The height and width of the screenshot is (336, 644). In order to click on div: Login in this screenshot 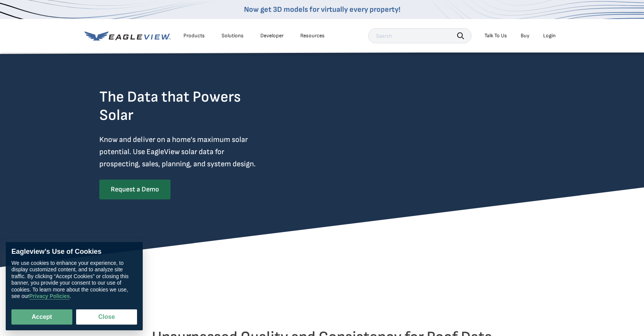, I will do `click(550, 36)`.